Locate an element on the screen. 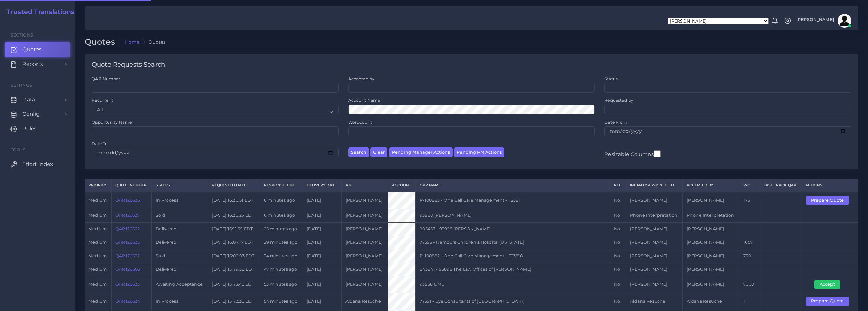 This screenshot has width=868, height=311. a: Roles is located at coordinates (37, 129).